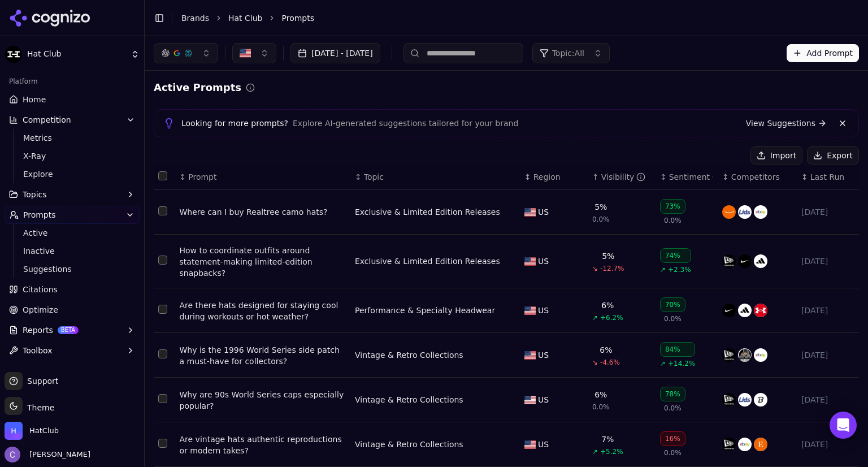 The image size is (868, 467). Describe the element at coordinates (72, 174) in the screenshot. I see `a: Explore` at that location.